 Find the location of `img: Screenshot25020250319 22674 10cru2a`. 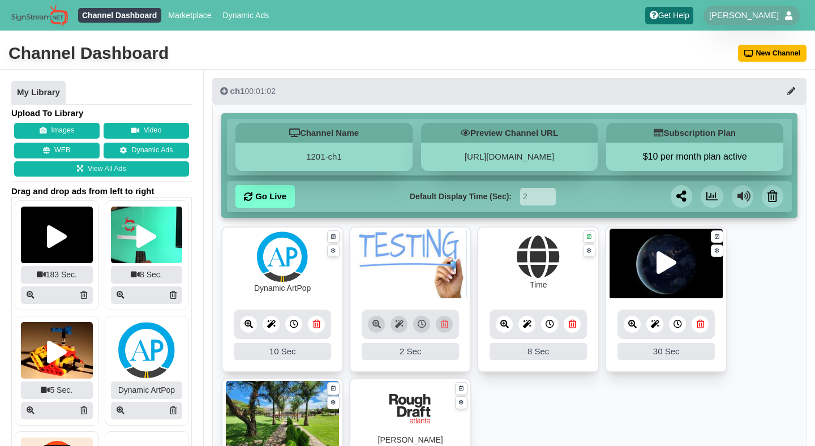

img: Screenshot25020250319 22674 10cru2a is located at coordinates (57, 350).